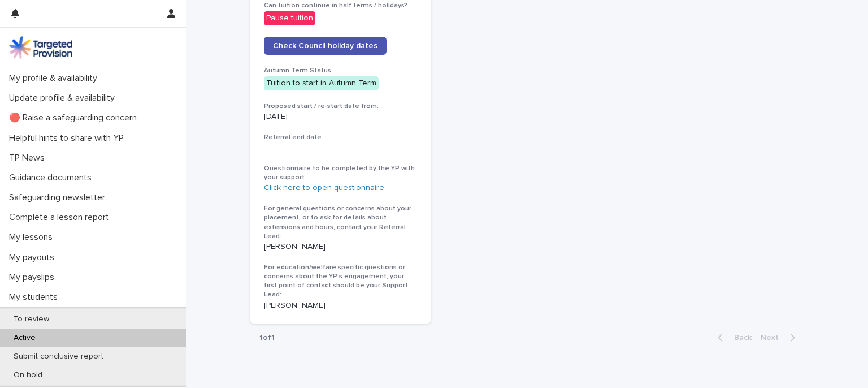 The width and height of the screenshot is (868, 388). I want to click on span: Next, so click(773, 337).